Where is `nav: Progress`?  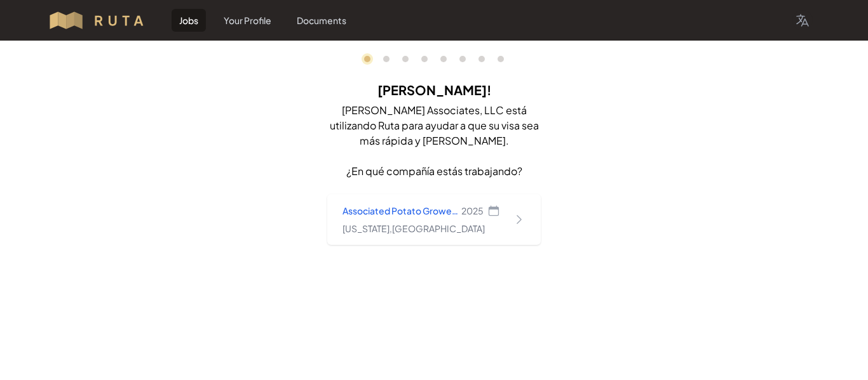
nav: Progress is located at coordinates (434, 59).